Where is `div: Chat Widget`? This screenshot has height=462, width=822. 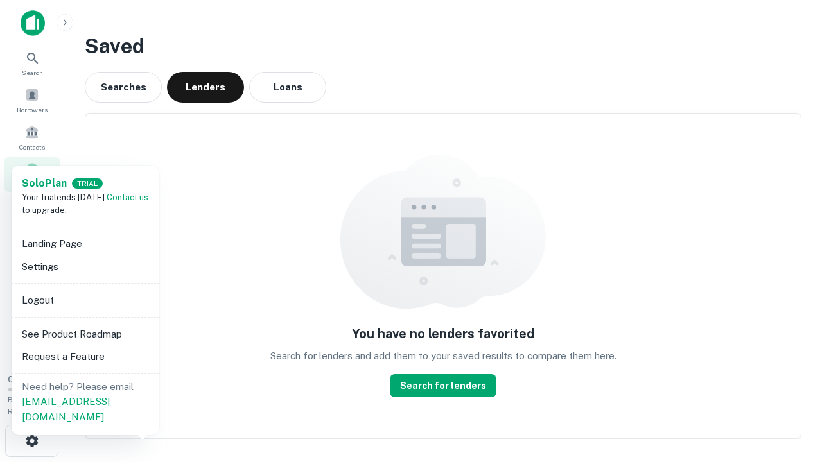
div: Chat Widget is located at coordinates (790, 391).